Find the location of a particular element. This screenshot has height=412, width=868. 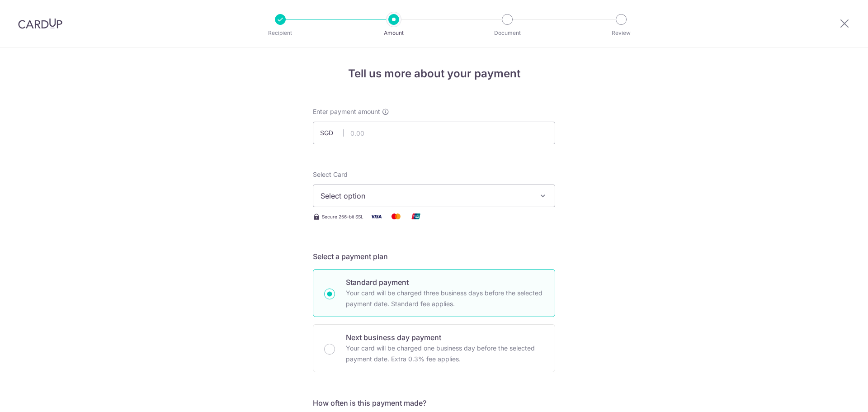

p: Your card will be charged three business days before the selected payment date. Standard fee appl... is located at coordinates (445, 299).